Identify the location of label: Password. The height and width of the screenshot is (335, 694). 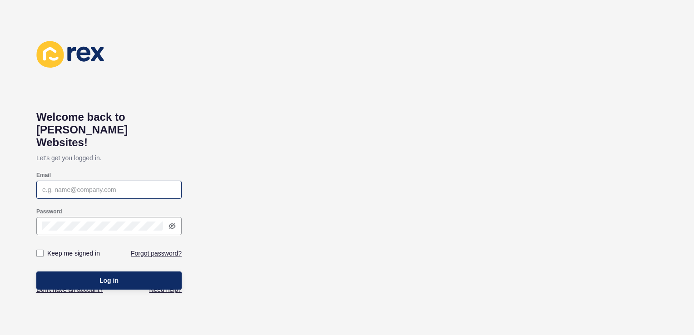
(49, 212).